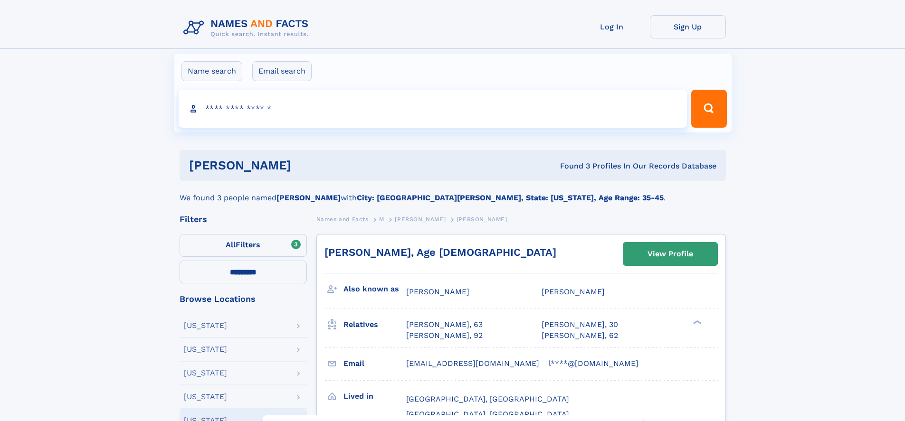 This screenshot has height=421, width=905. What do you see at coordinates (688, 27) in the screenshot?
I see `a: Sign Up` at bounding box center [688, 27].